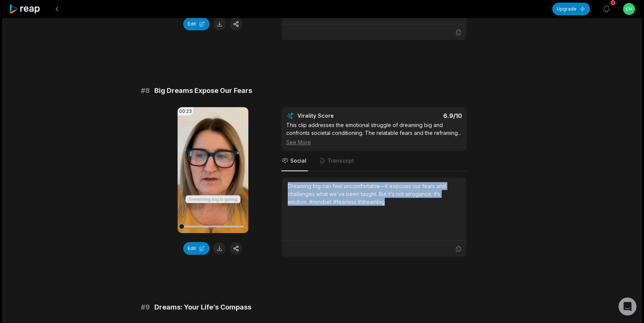 The height and width of the screenshot is (323, 644). Describe the element at coordinates (145, 91) in the screenshot. I see `span: # 8` at that location.